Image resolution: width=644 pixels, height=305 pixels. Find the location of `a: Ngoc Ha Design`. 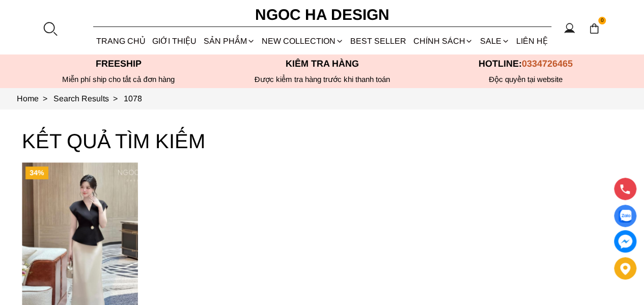

a: Ngoc Ha Design is located at coordinates (322, 14).